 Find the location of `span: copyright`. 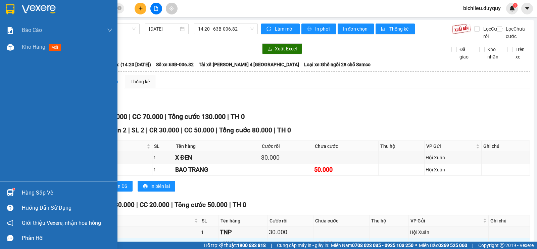

span: copyright is located at coordinates (502, 245).